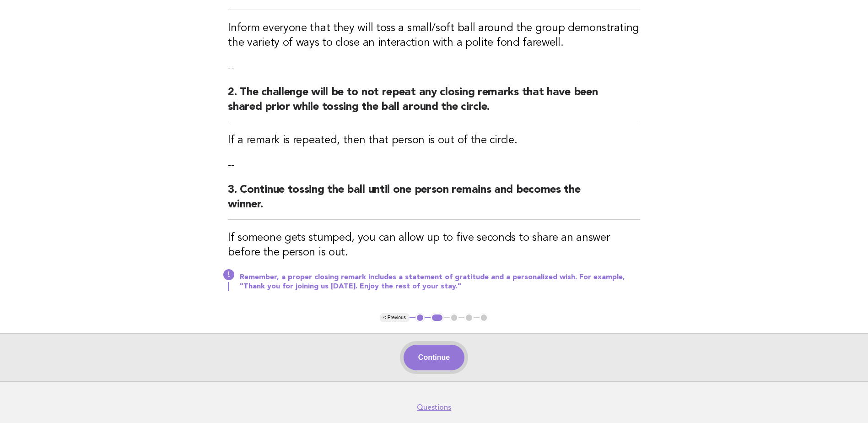 This screenshot has width=868, height=423. I want to click on button: < Previous, so click(394, 318).